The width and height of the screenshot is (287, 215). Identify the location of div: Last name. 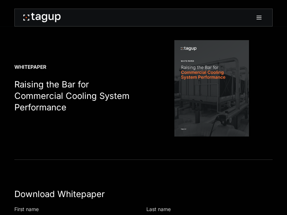
(209, 209).